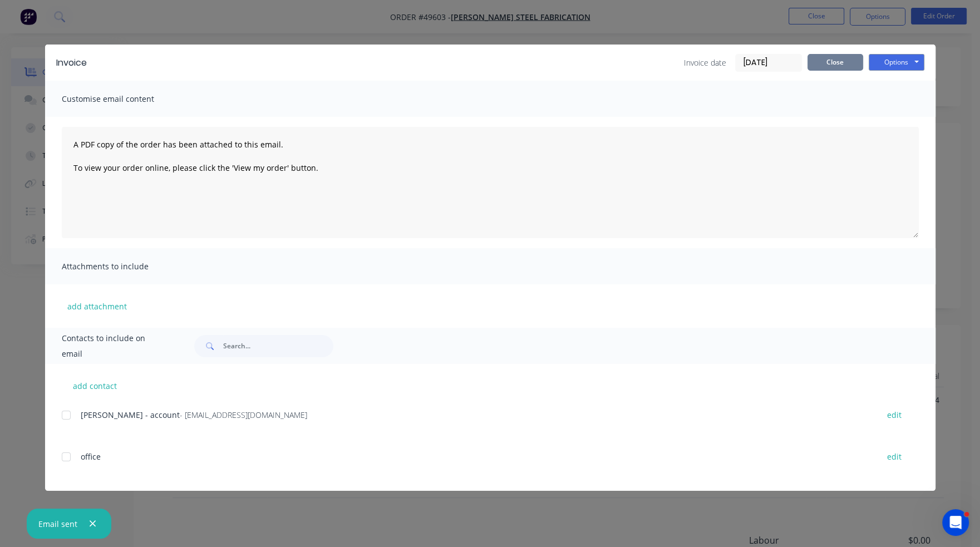 This screenshot has height=547, width=980. Describe the element at coordinates (71, 63) in the screenshot. I see `div: Invoice` at that location.